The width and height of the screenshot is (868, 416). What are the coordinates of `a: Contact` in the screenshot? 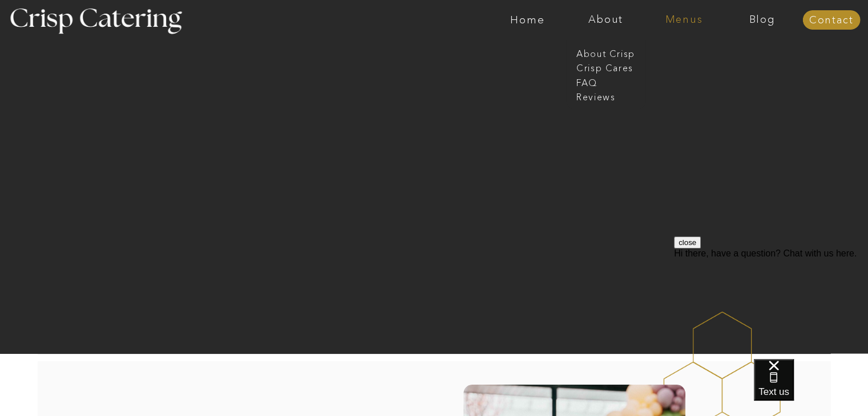 It's located at (831, 21).